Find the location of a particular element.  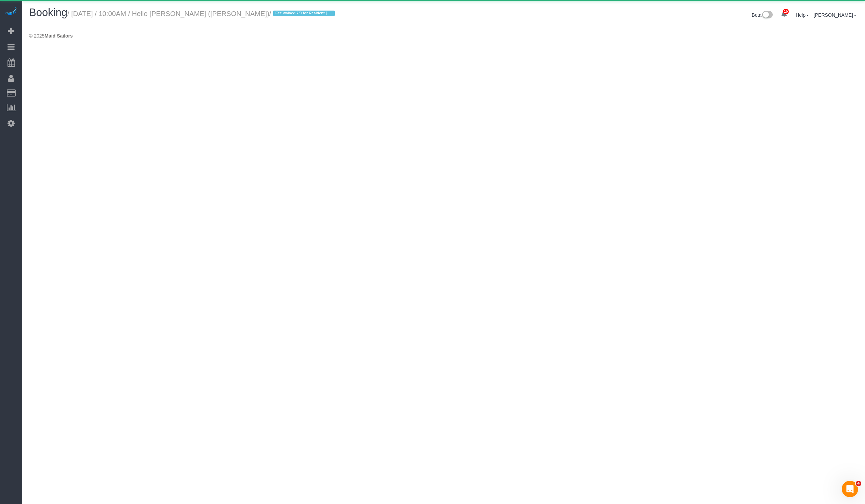

span: 4 is located at coordinates (858, 484).